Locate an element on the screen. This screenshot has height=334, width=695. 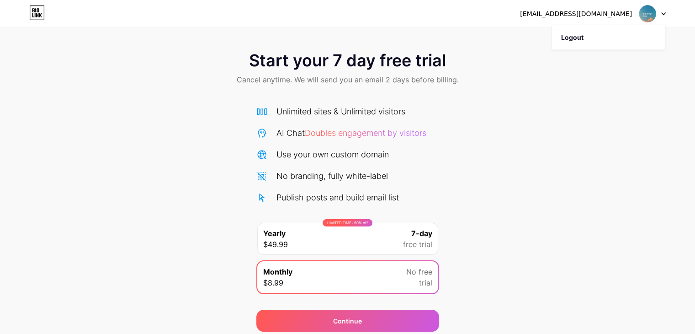
div: Use your own custom domain is located at coordinates (333, 154).